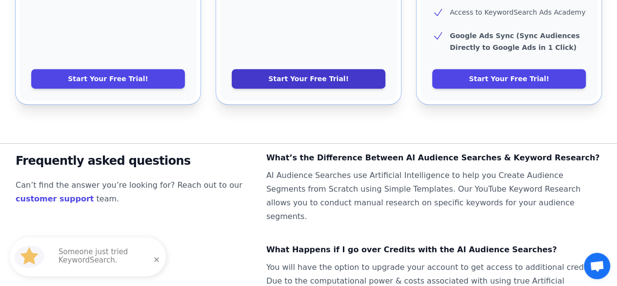  Describe the element at coordinates (515, 41) in the screenshot. I see `b: Google Ads Sync (Sync Audiences Directly to Google Ads in 1 Click)` at that location.